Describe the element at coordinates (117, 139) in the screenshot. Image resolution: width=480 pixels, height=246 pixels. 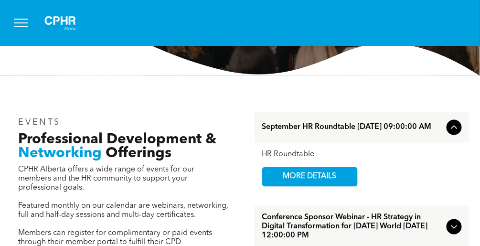
I see `span: Professional Development &` at that location.